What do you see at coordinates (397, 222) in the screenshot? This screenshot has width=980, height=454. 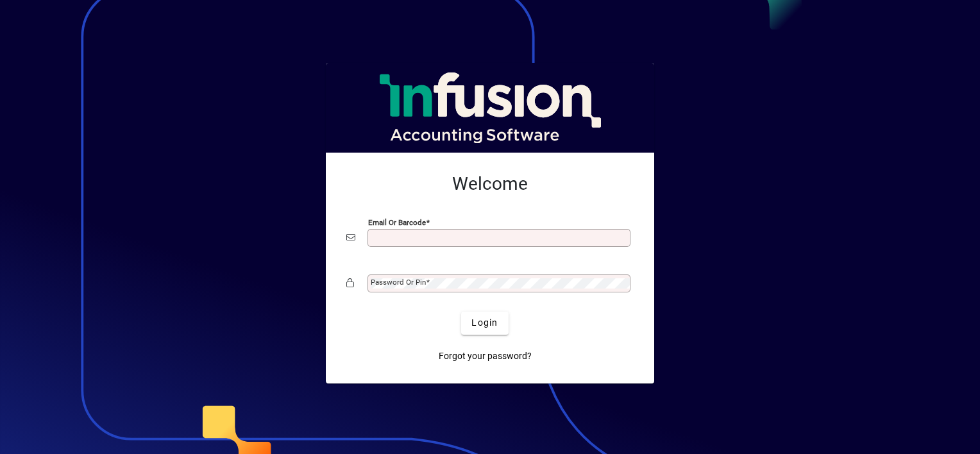 I see `mat-label: Email or Barcode` at bounding box center [397, 222].